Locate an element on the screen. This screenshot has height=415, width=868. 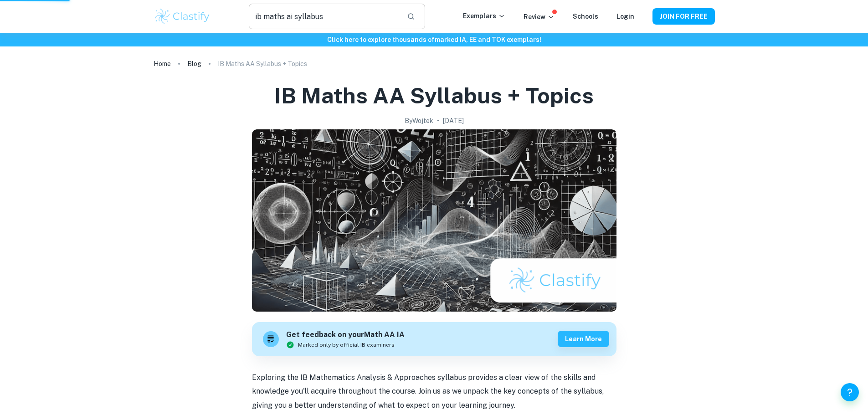
a: Schools is located at coordinates (586, 16).